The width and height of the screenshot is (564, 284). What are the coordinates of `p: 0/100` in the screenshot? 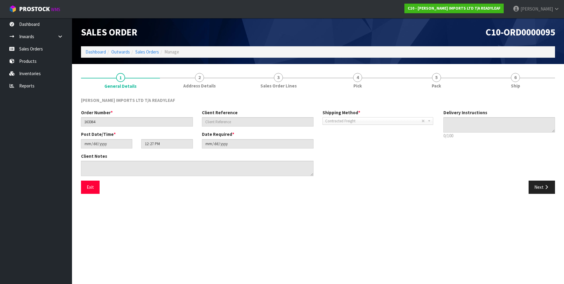 It's located at (499, 135).